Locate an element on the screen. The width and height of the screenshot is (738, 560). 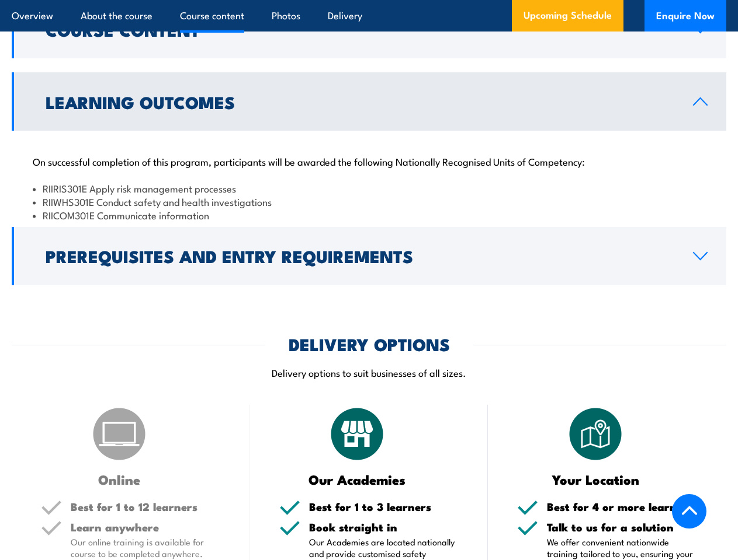
h3: Your Location is located at coordinates (595, 479).